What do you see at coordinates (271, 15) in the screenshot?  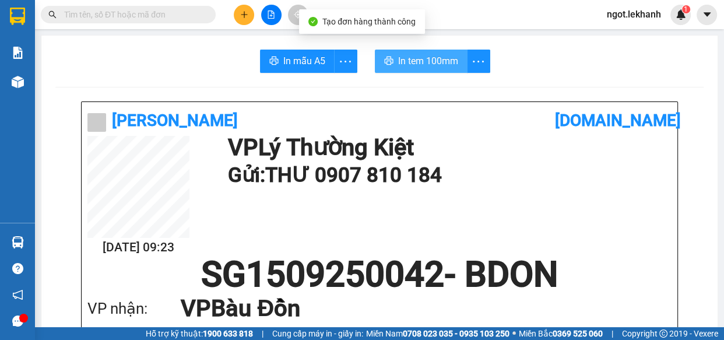 I see `button: file-add` at bounding box center [271, 15].